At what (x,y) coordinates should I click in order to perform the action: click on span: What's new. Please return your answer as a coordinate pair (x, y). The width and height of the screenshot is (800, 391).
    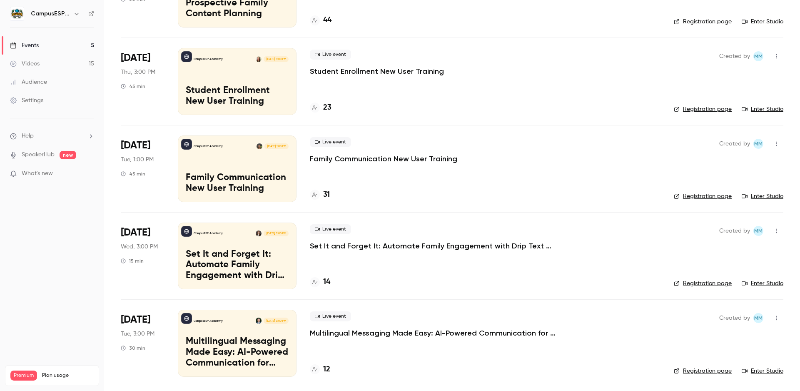
    Looking at the image, I should click on (37, 173).